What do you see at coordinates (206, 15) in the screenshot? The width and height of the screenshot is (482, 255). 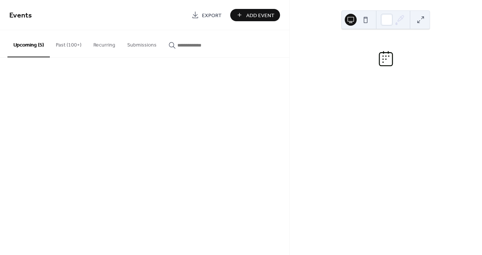 I see `a: Export` at bounding box center [206, 15].